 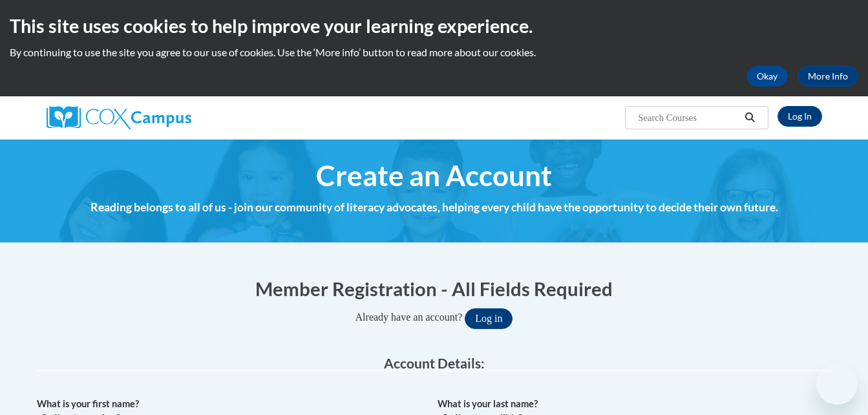 What do you see at coordinates (750, 117) in the screenshot?
I see `button: Search` at bounding box center [750, 117].